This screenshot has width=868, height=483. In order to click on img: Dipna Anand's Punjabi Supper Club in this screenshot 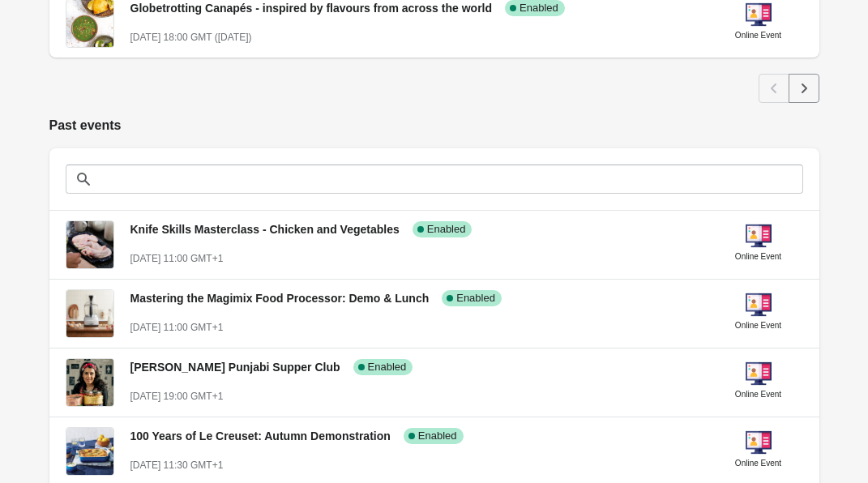, I will do `click(90, 383)`.